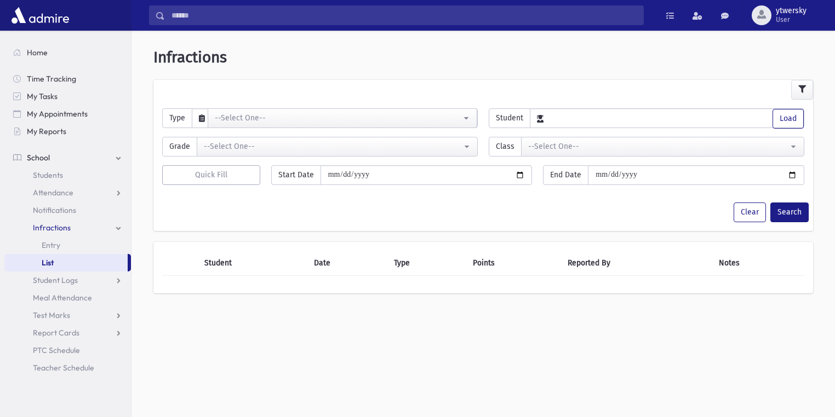 This screenshot has height=417, width=835. Describe the element at coordinates (48, 175) in the screenshot. I see `span: Students` at that location.